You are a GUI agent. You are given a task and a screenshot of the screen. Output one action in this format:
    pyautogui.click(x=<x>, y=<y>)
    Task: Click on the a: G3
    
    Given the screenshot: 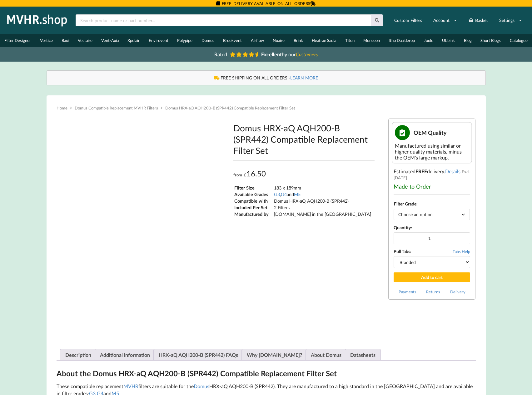 What is the action you would take?
    pyautogui.click(x=277, y=194)
    